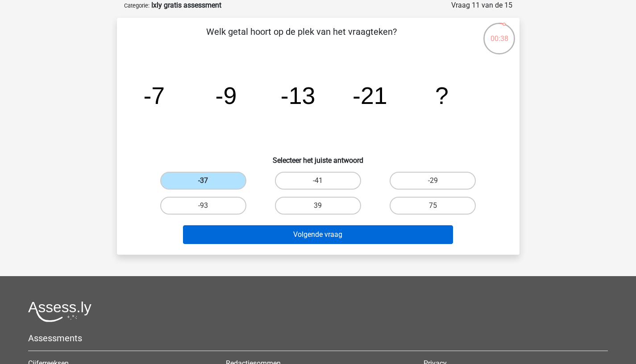 Image resolution: width=636 pixels, height=364 pixels. Describe the element at coordinates (203, 181) in the screenshot. I see `label: -37` at that location.